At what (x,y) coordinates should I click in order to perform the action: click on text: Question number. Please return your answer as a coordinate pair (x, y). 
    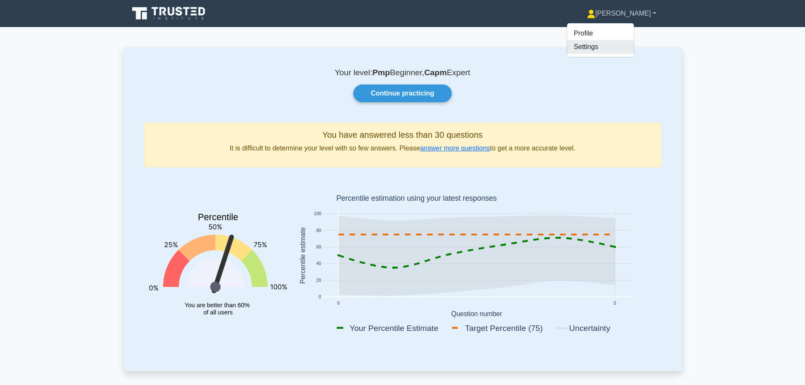
    Looking at the image, I should click on (476, 314).